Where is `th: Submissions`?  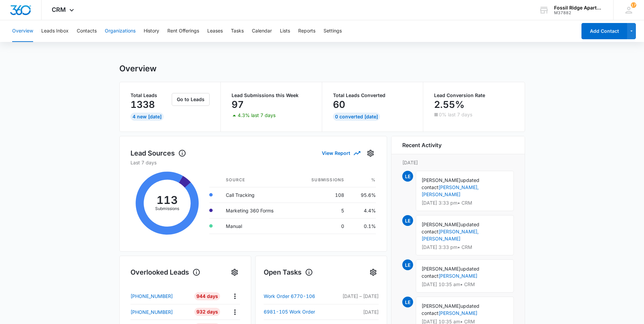
th: Submissions is located at coordinates (322, 180).